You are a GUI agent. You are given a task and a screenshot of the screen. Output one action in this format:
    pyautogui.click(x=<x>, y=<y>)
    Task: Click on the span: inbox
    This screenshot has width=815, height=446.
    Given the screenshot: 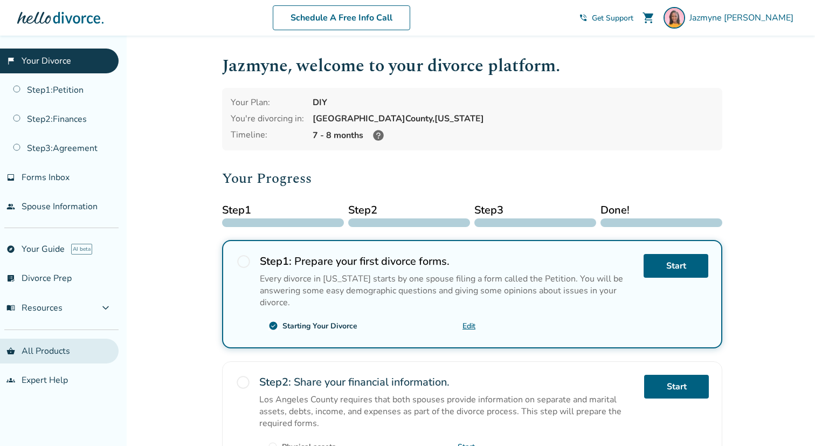 What is the action you would take?
    pyautogui.click(x=11, y=177)
    